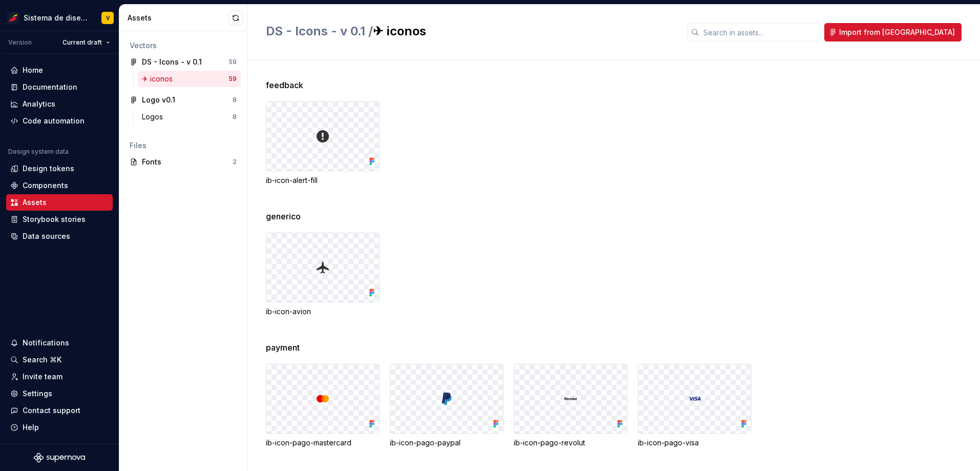 The width and height of the screenshot is (980, 471). Describe the element at coordinates (60, 377) in the screenshot. I see `a: Invite team` at that location.